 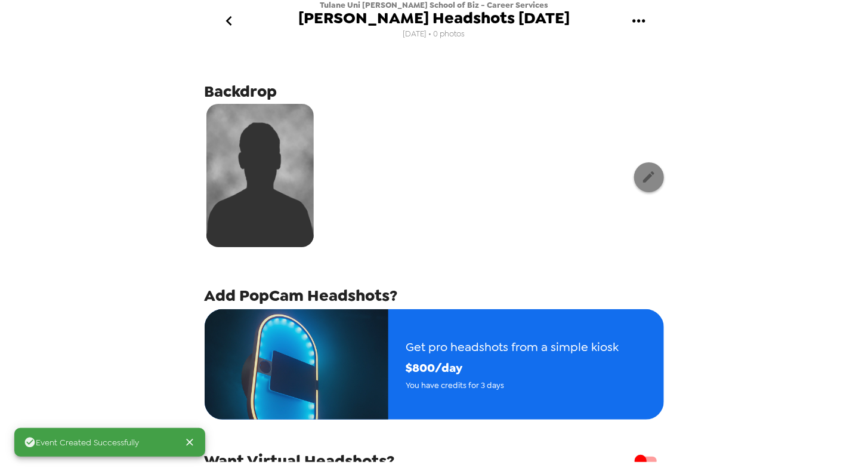 What do you see at coordinates (512, 385) in the screenshot?
I see `span: You have credits for 3 days` at bounding box center [512, 385].